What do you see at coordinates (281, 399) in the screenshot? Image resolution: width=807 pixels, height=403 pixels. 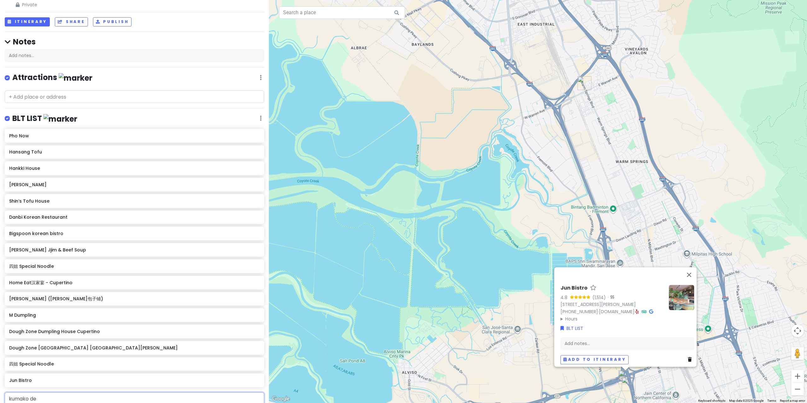 I see `img: Google` at bounding box center [281, 399].